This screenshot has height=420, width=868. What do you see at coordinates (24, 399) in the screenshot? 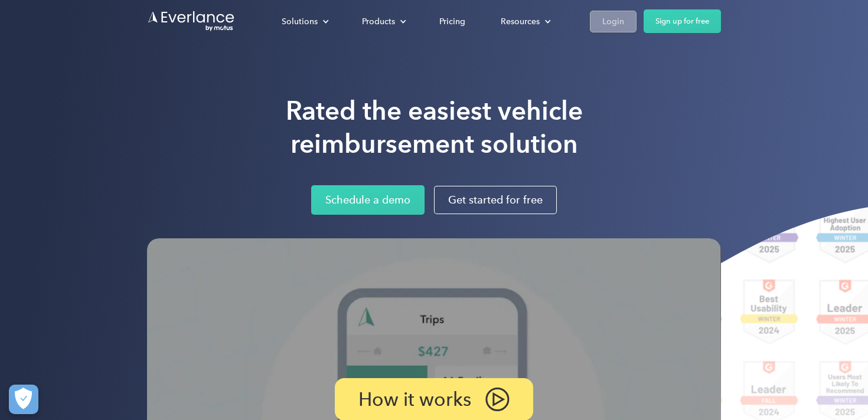
I see `button: Cookies Settings` at bounding box center [24, 399].